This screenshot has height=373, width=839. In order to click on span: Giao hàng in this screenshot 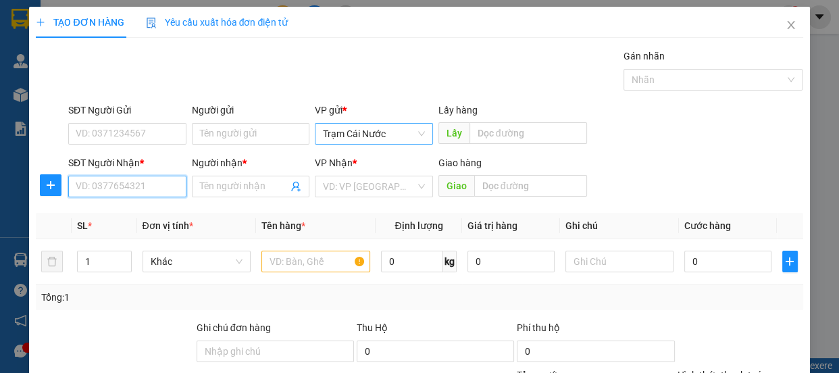, I will do `click(460, 163)`.